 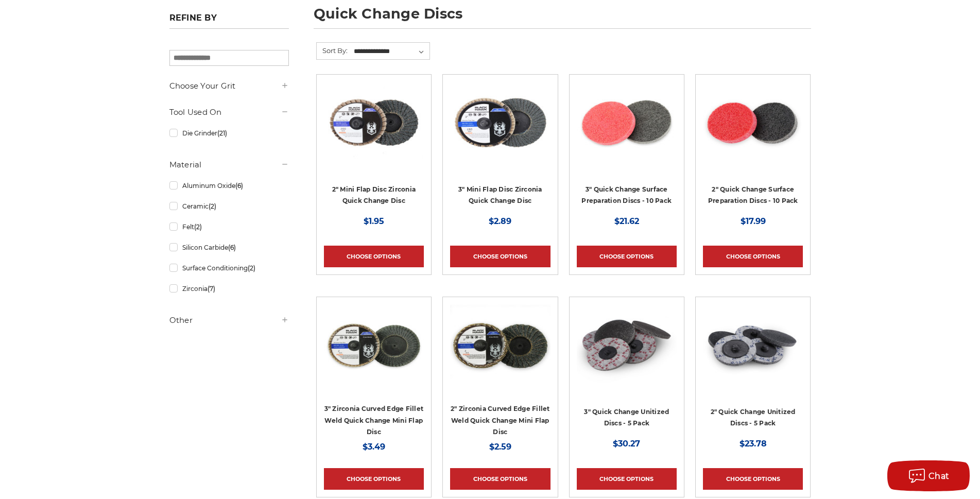 What do you see at coordinates (753, 123) in the screenshot?
I see `img: 2 inch surface preparation discs` at bounding box center [753, 123].